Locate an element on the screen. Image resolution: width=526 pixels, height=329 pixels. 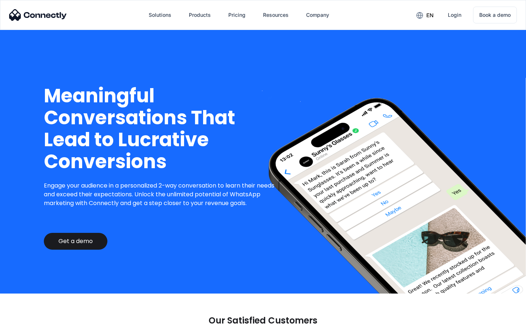
div: Products is located at coordinates (200, 15).